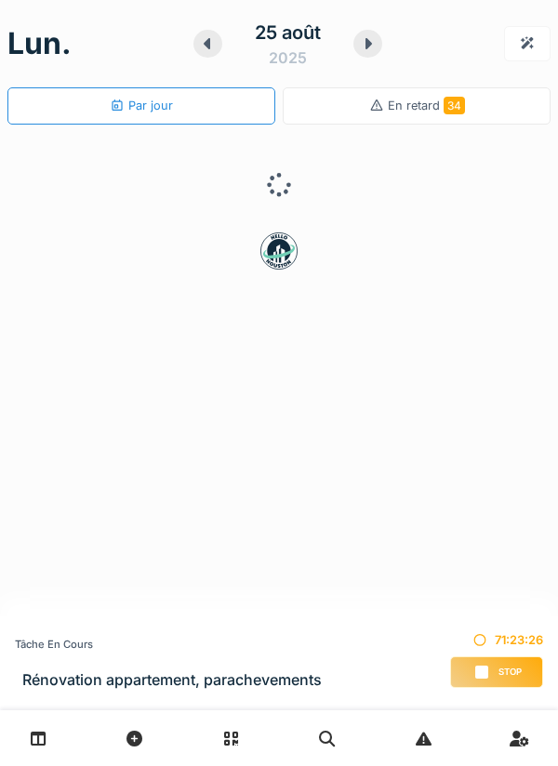 This screenshot has width=558, height=766. Describe the element at coordinates (168, 644) in the screenshot. I see `div: Tâche en cours` at that location.